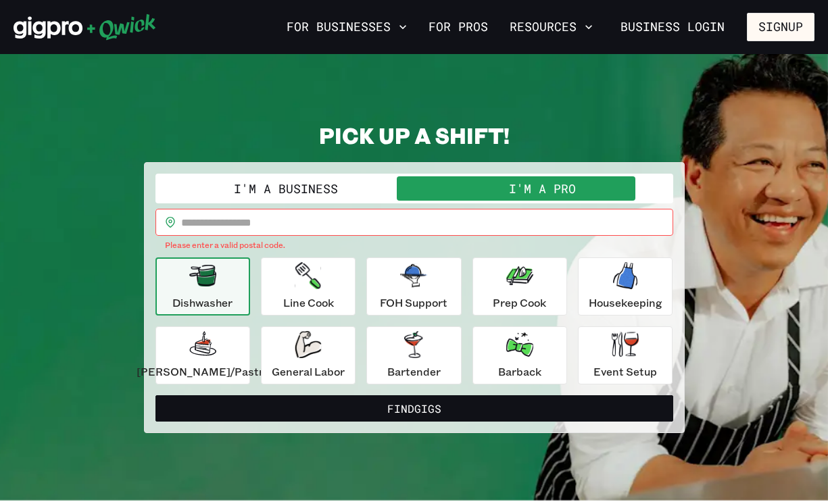 The height and width of the screenshot is (504, 828). What do you see at coordinates (458, 27) in the screenshot?
I see `a: For Pros` at bounding box center [458, 27].